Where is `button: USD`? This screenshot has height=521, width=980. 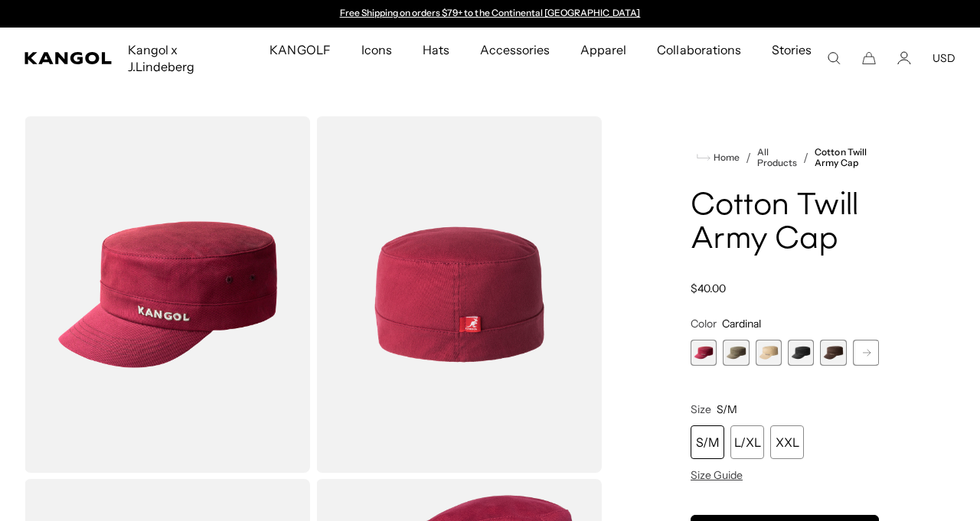 button: USD is located at coordinates (944, 58).